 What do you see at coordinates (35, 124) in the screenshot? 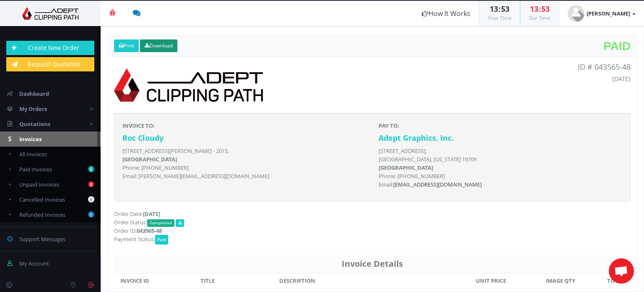
I see `span: Quotations` at bounding box center [35, 124].